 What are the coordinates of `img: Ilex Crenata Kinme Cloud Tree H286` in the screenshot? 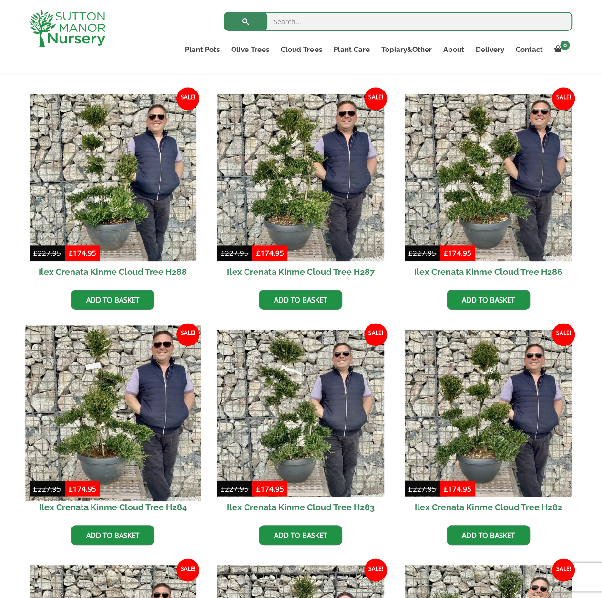 It's located at (488, 177).